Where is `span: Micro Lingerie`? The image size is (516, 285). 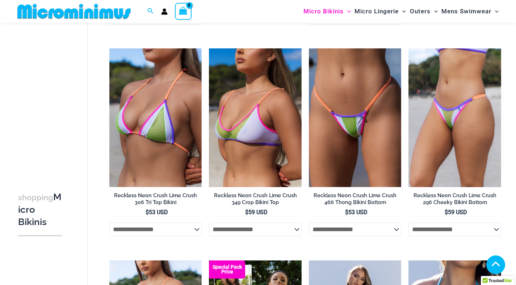
span: Micro Lingerie is located at coordinates (376, 11).